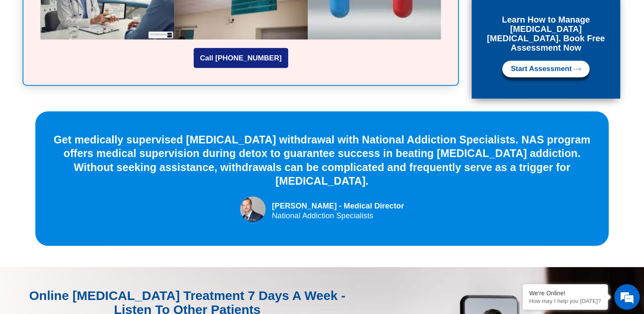 The width and height of the screenshot is (644, 314). I want to click on div: Navigation go back, so click(16, 50).